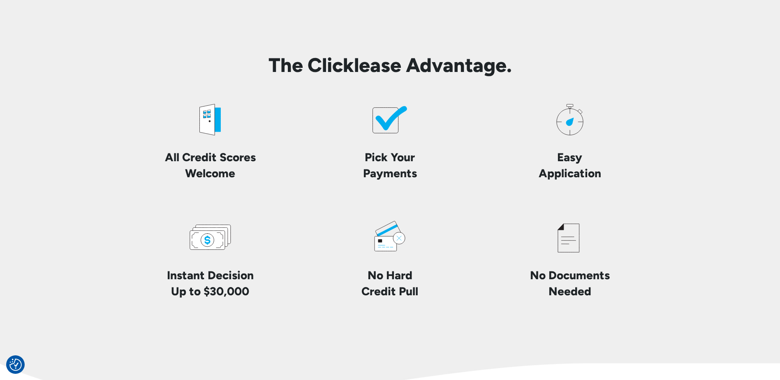 This screenshot has height=380, width=780. What do you see at coordinates (210, 283) in the screenshot?
I see `h4: Instant Decision Up to $30,000` at bounding box center [210, 283].